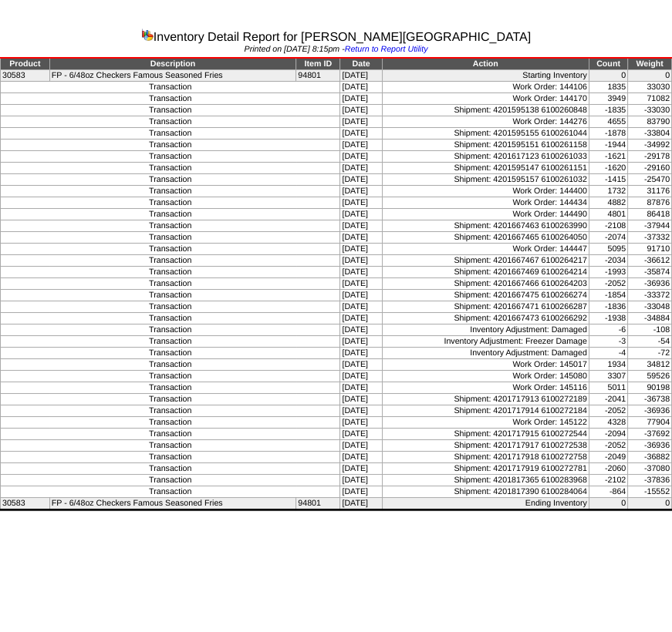 This screenshot has height=632, width=672. What do you see at coordinates (649, 134) in the screenshot?
I see `td: -33804` at bounding box center [649, 134].